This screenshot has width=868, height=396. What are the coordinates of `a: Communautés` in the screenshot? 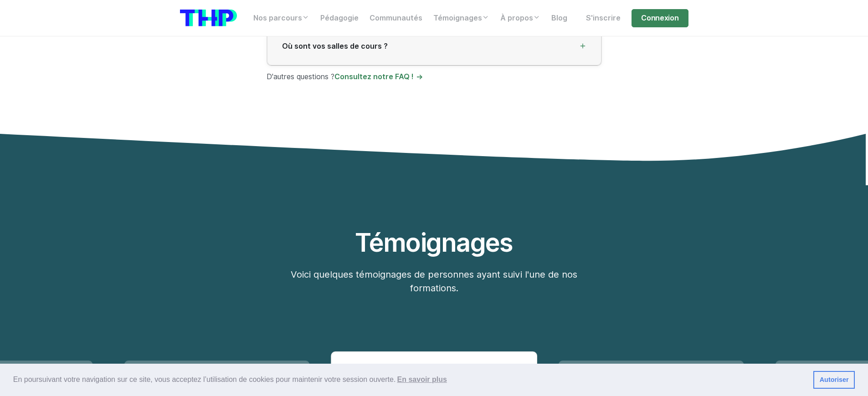 It's located at (396, 18).